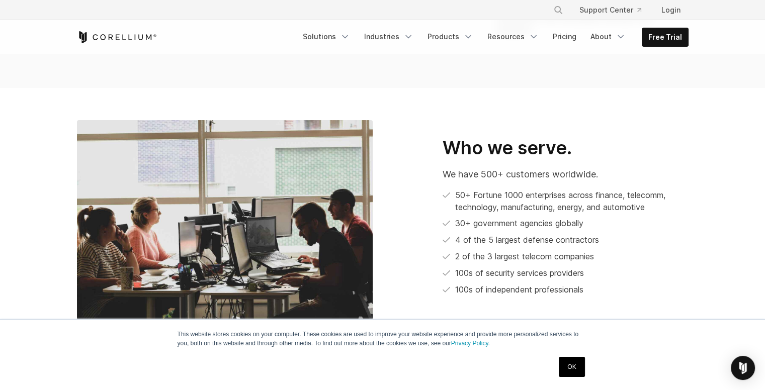 This screenshot has width=765, height=390. Describe the element at coordinates (327, 37) in the screenshot. I see `a: Solutions` at that location.